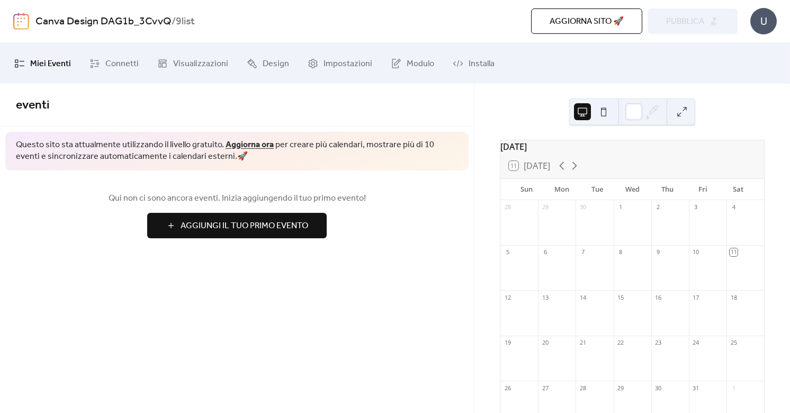 The width and height of the screenshot is (790, 413). Describe the element at coordinates (201, 64) in the screenshot. I see `span: Visualizzazioni` at that location.